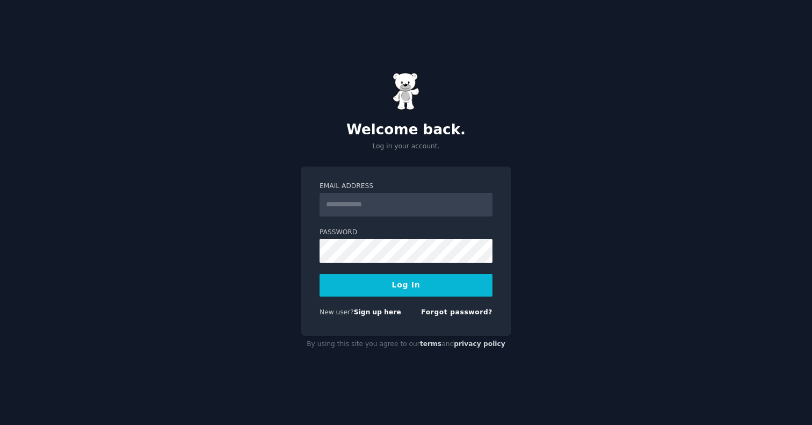  Describe the element at coordinates (406, 130) in the screenshot. I see `h2: Welcome back.` at that location.